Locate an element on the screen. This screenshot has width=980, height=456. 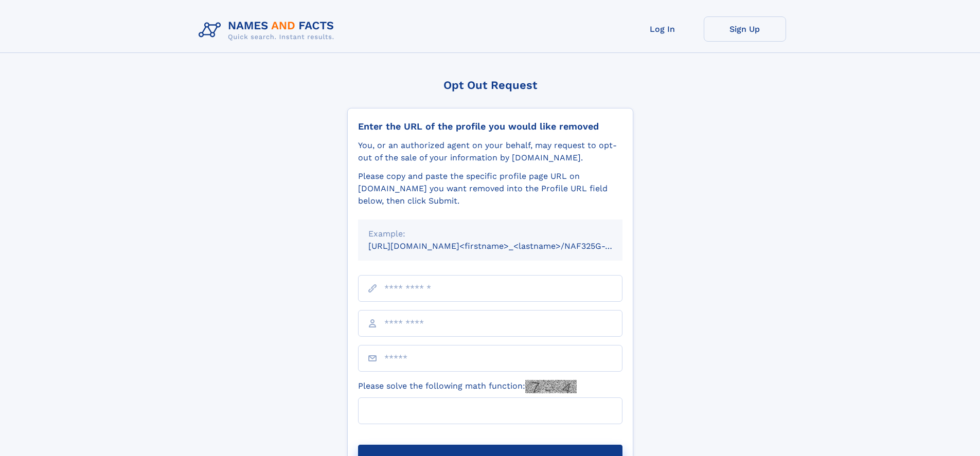
a: Sign Up is located at coordinates (745, 29).